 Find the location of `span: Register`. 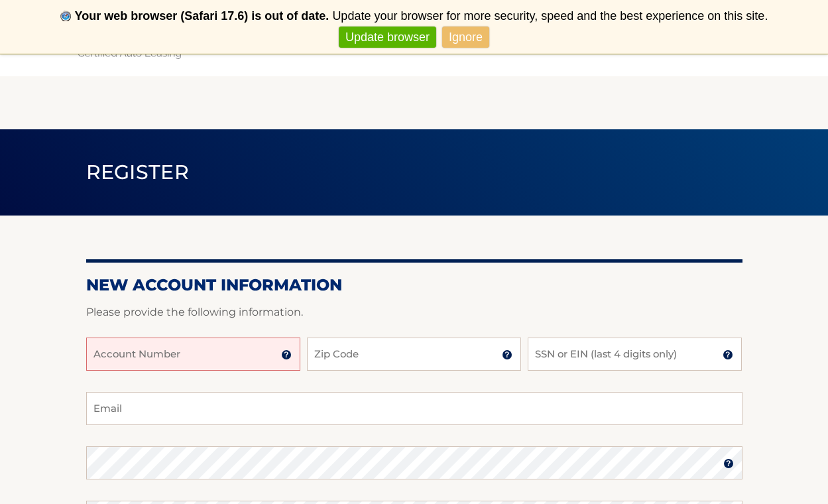

span: Register is located at coordinates (138, 171).